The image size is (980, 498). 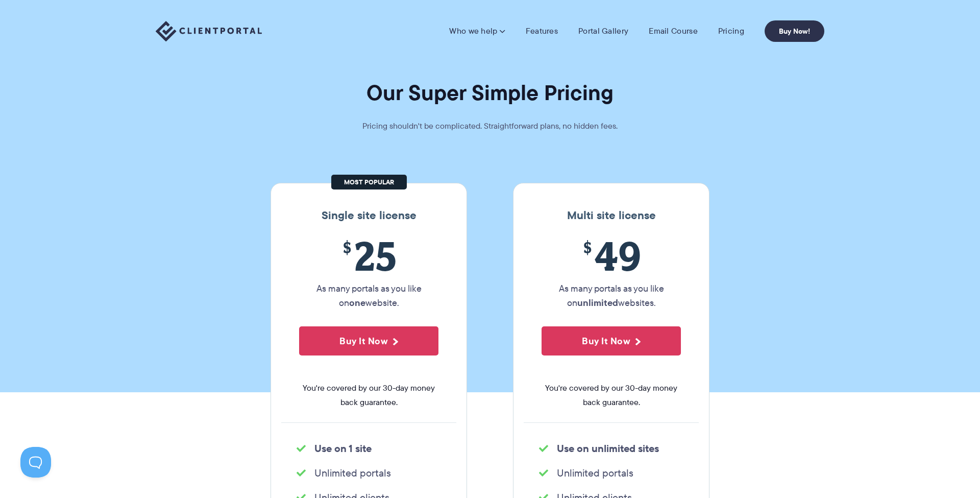 I want to click on a: Pricing, so click(x=731, y=31).